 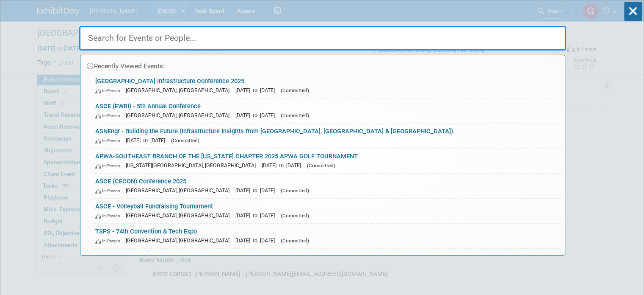 I want to click on div: Recently Viewed Events:, so click(x=323, y=64).